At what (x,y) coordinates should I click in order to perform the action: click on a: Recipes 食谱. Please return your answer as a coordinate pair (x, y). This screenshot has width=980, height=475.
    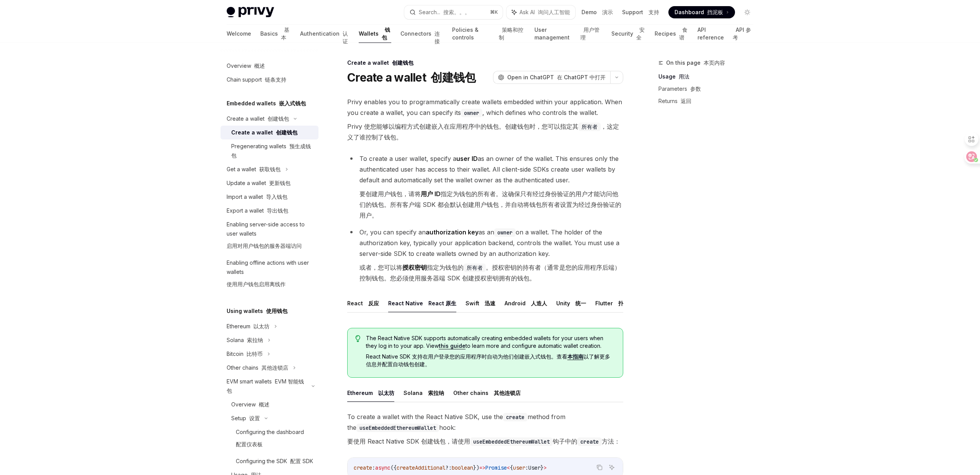
    Looking at the image, I should click on (671, 33).